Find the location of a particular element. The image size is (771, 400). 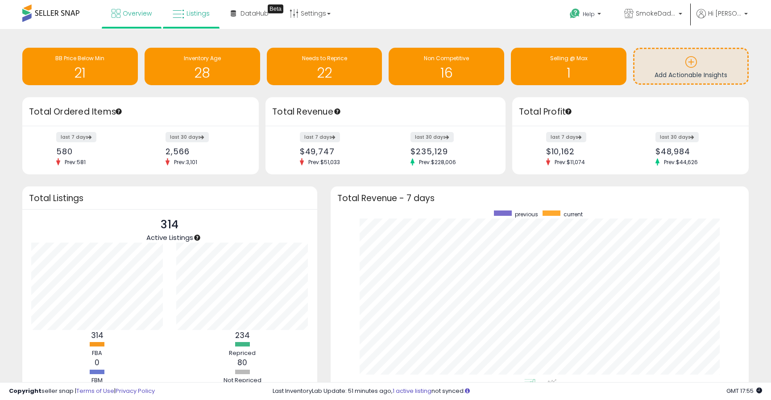

h1: 16 is located at coordinates (446, 73).